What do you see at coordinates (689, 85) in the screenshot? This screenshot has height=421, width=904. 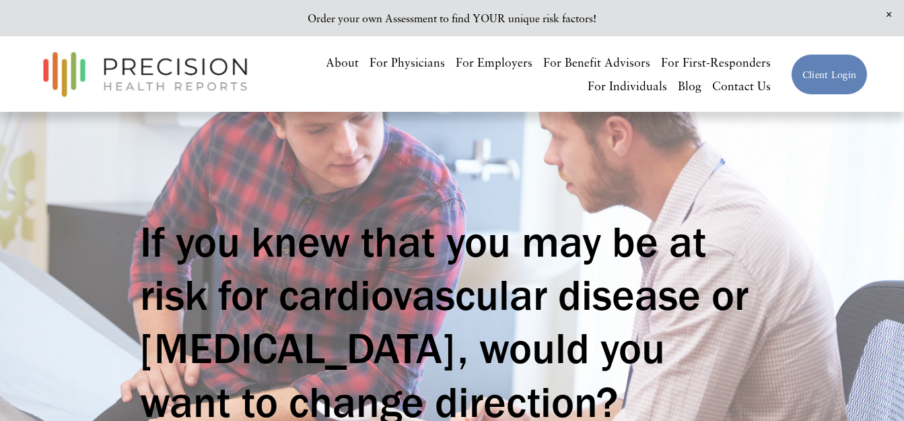 I see `a: Blog` at bounding box center [689, 85].